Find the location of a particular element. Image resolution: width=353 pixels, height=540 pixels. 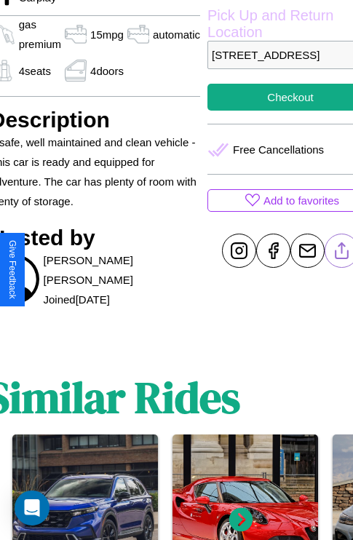

p: 4 doors is located at coordinates (107, 71).